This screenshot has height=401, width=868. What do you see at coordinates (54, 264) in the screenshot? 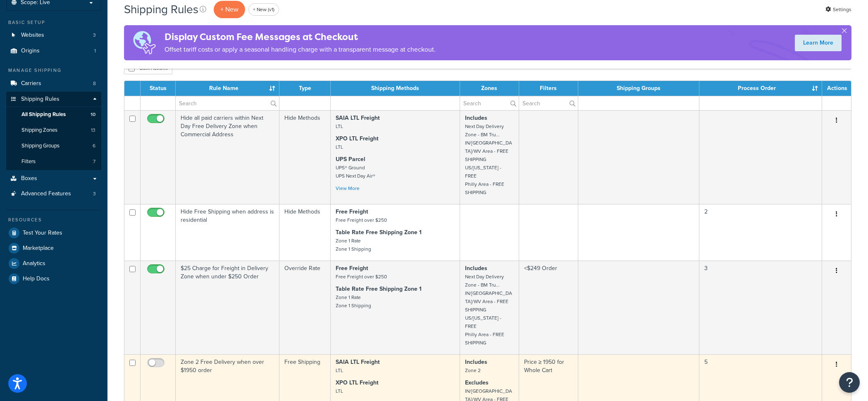
I see `li: Analytics` at bounding box center [54, 264].